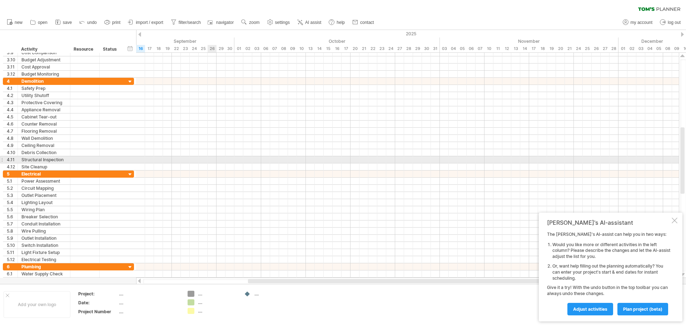 Image resolution: width=686 pixels, height=325 pixels. Describe the element at coordinates (382, 49) in the screenshot. I see `div: Thursday, 23 October 2025` at that location.